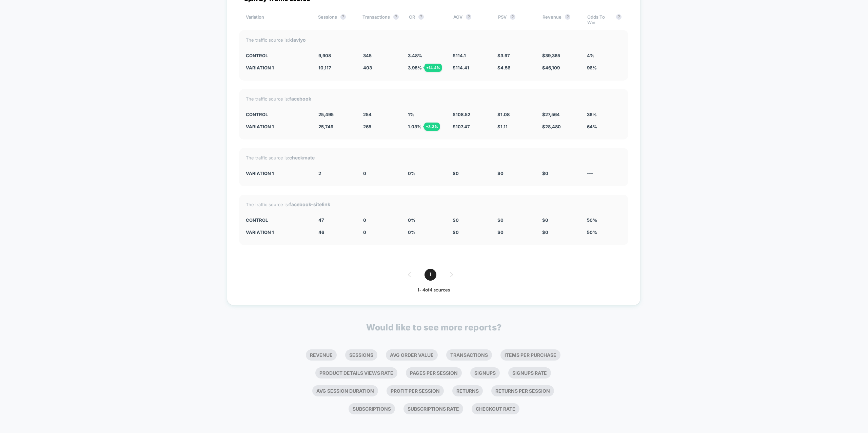 The width and height of the screenshot is (868, 433). I want to click on li: Returns, so click(467, 391).